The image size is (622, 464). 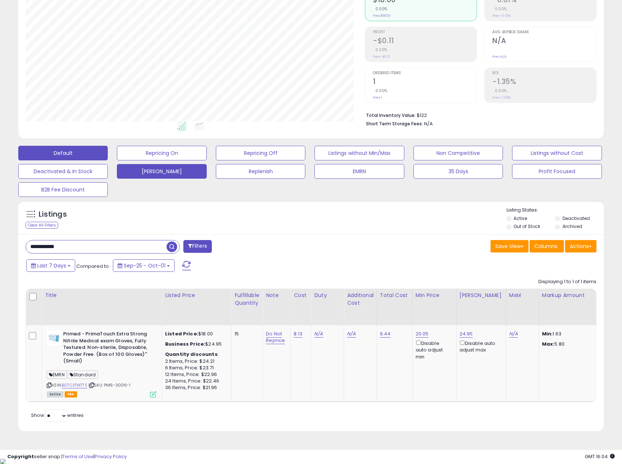 I want to click on b: Business Price:, so click(x=185, y=344).